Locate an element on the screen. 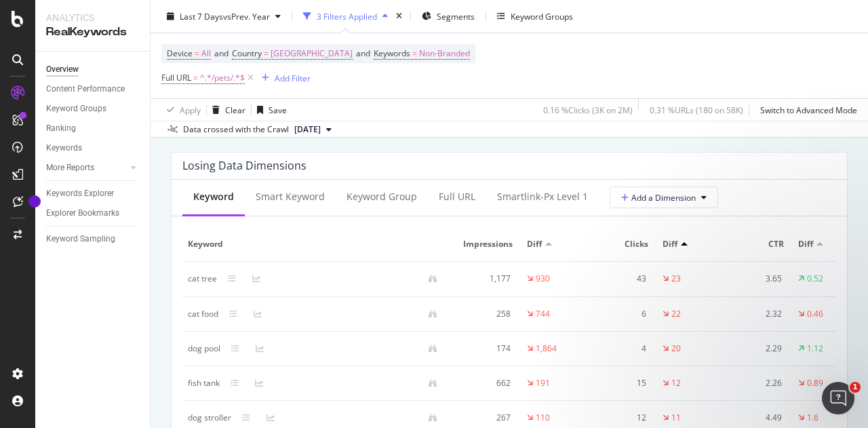 Image resolution: width=868 pixels, height=428 pixels. div: Explorer Bookmarks is located at coordinates (83, 213).